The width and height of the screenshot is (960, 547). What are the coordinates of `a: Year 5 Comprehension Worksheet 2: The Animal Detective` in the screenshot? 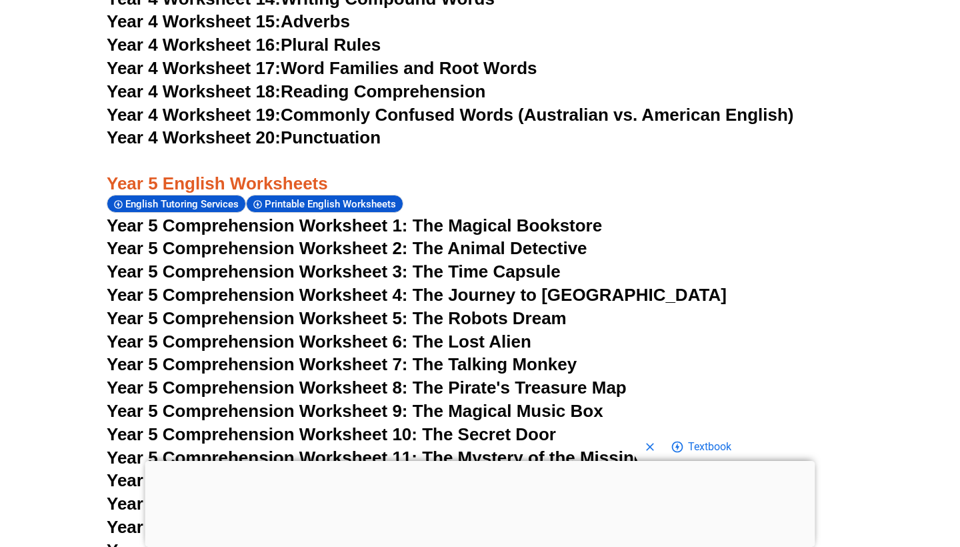 It's located at (347, 248).